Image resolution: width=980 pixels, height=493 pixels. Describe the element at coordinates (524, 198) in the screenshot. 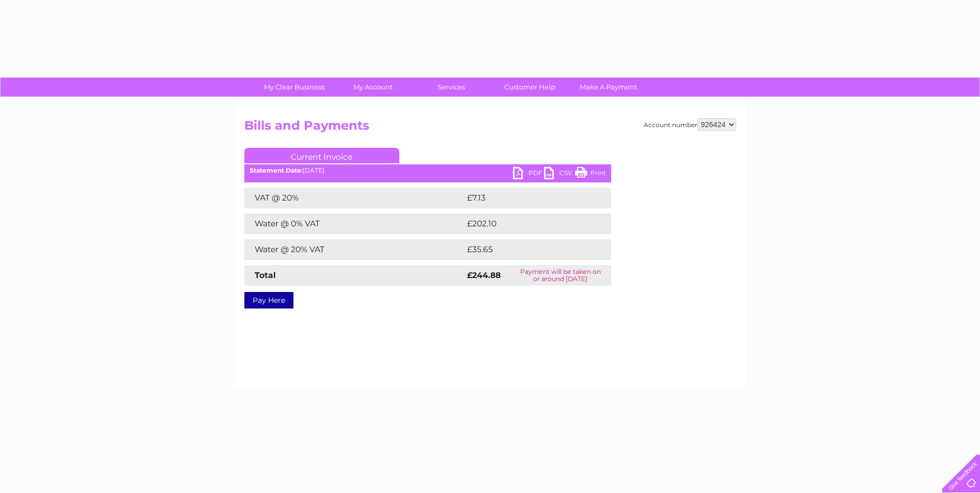

I see `td: £7.13` at that location.